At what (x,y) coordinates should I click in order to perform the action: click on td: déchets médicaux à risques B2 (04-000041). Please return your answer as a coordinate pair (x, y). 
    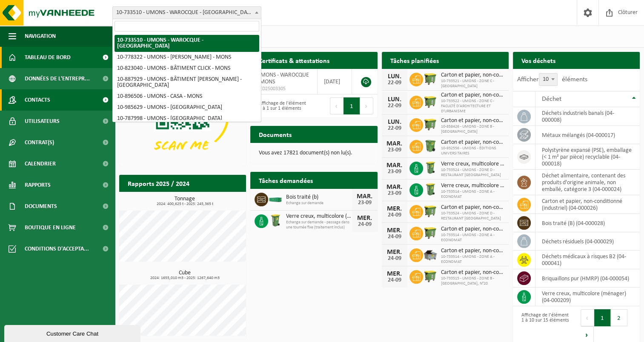
    Looking at the image, I should click on (587, 260).